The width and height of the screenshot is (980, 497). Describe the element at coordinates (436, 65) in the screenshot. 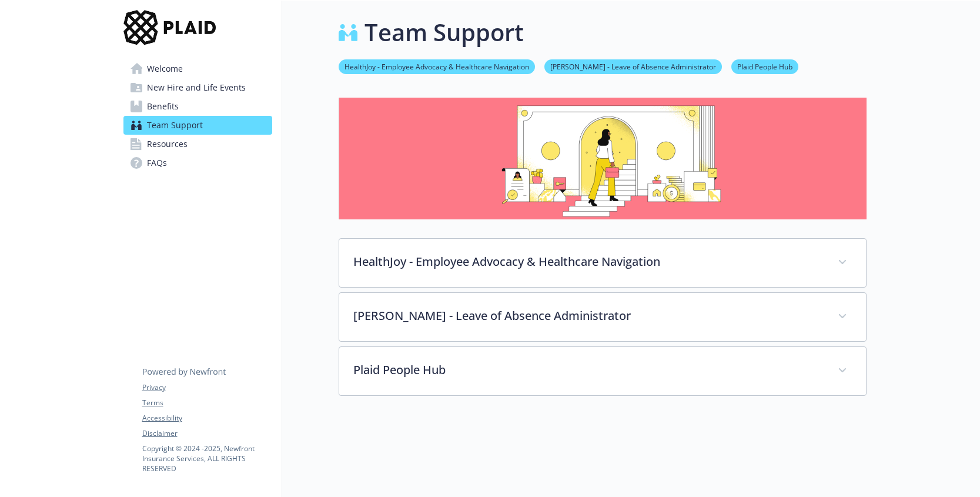

I see `a: HealthJoy - Employee Advocacy & Healthcare Navigation` at that location.